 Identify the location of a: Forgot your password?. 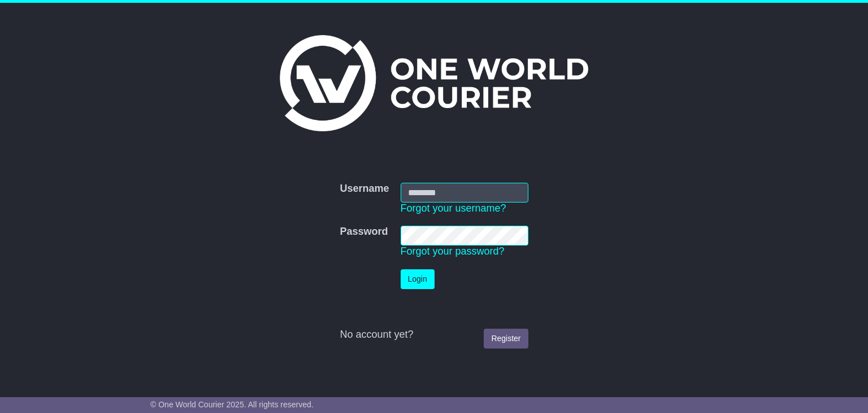
(452, 251).